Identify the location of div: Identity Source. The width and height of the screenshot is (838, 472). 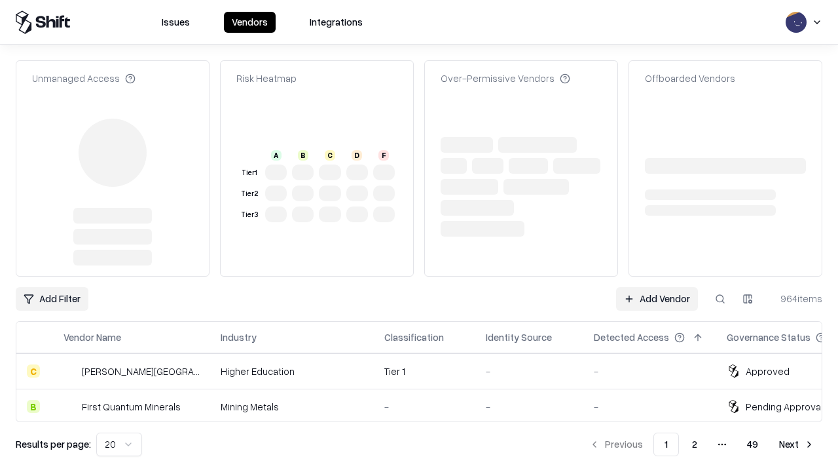
(519, 337).